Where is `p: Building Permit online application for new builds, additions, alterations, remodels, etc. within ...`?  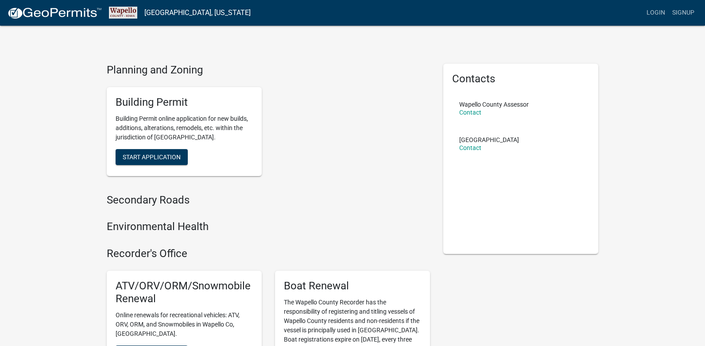
p: Building Permit online application for new builds, additions, alterations, remodels, etc. within ... is located at coordinates (184, 128).